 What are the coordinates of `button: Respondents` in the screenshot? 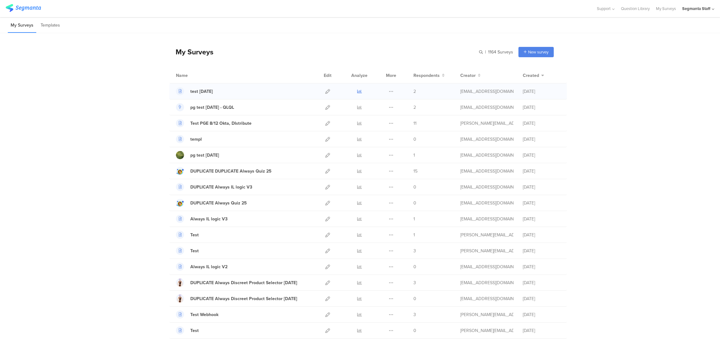 It's located at (429, 75).